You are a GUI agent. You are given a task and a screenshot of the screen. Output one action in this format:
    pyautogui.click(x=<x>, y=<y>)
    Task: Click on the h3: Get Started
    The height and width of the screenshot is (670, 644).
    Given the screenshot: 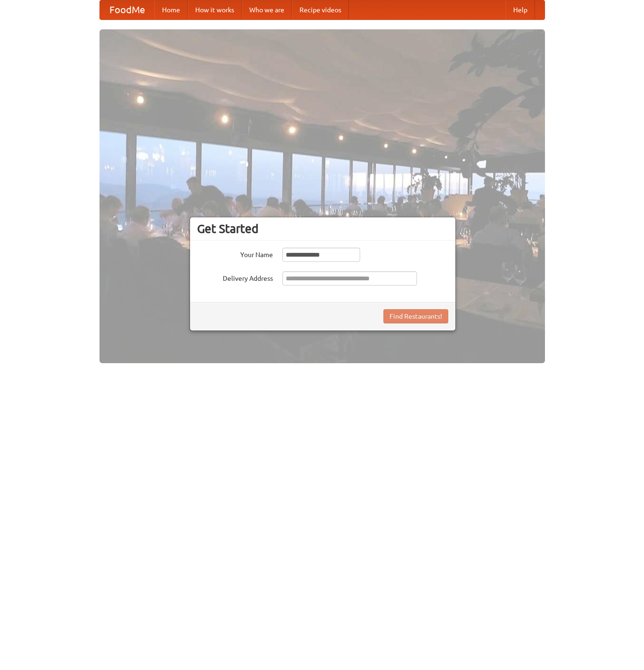 What is the action you would take?
    pyautogui.click(x=323, y=228)
    